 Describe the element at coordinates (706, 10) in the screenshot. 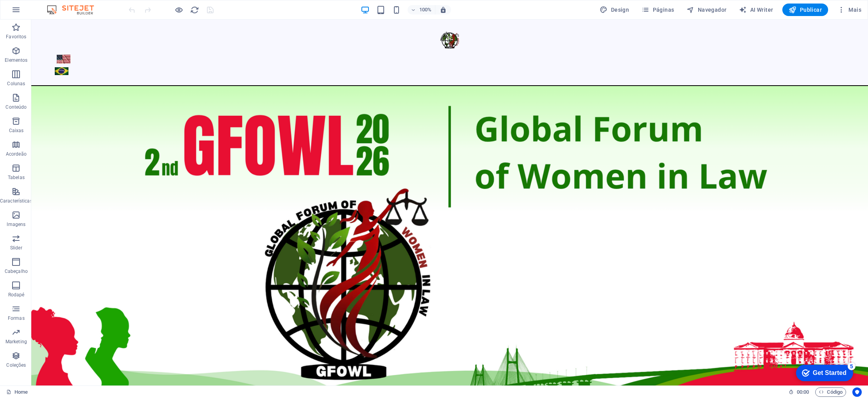

I see `span: Navegador` at that location.